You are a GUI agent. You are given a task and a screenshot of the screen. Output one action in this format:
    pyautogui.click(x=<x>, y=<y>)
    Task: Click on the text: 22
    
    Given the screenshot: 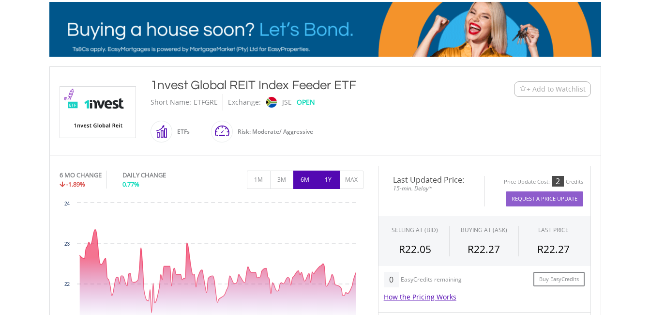 What is the action you would take?
    pyautogui.click(x=67, y=284)
    